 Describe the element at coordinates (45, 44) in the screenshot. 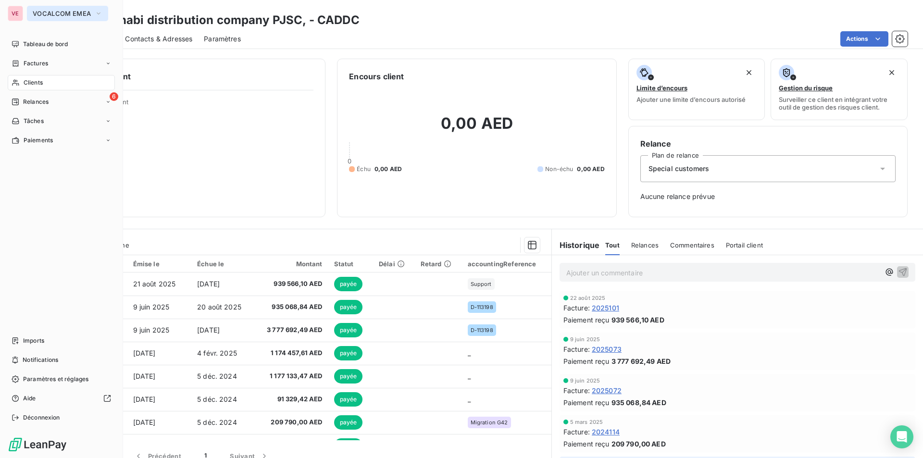

I see `span: Tableau de bord` at that location.